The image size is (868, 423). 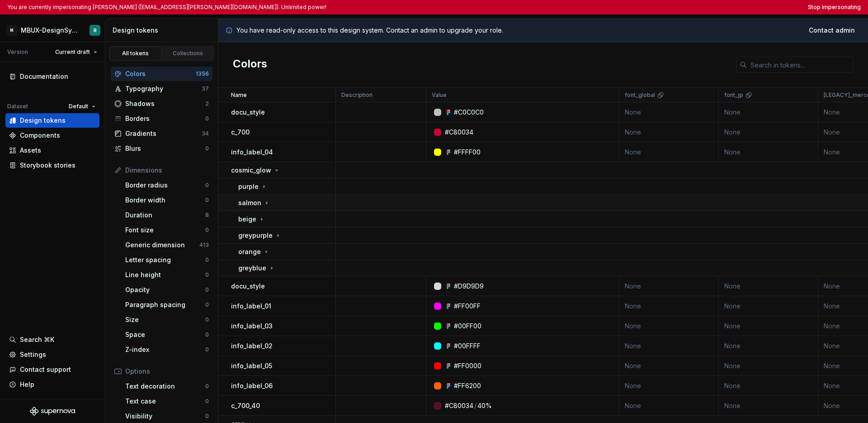 I want to click on h2: Colors, so click(x=250, y=65).